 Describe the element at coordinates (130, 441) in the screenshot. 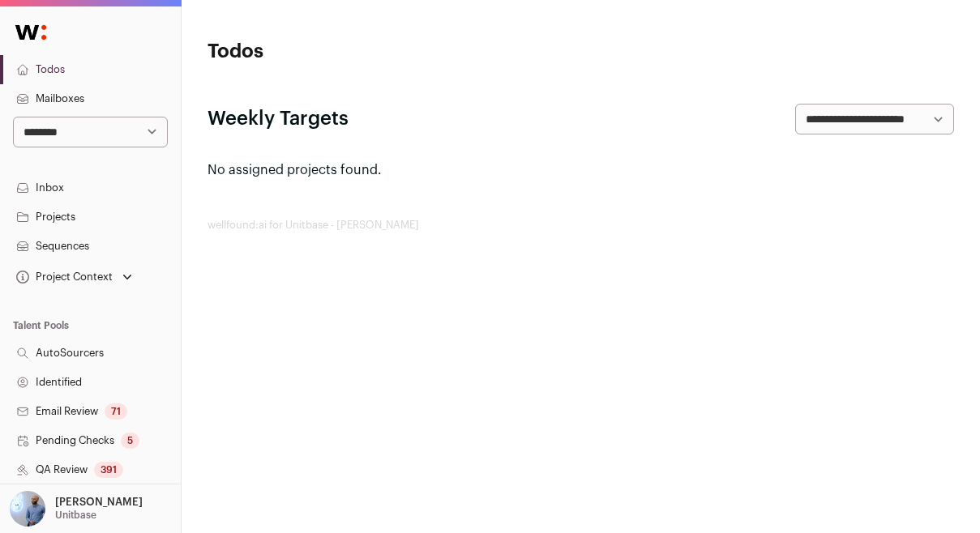

I see `div: 5` at that location.